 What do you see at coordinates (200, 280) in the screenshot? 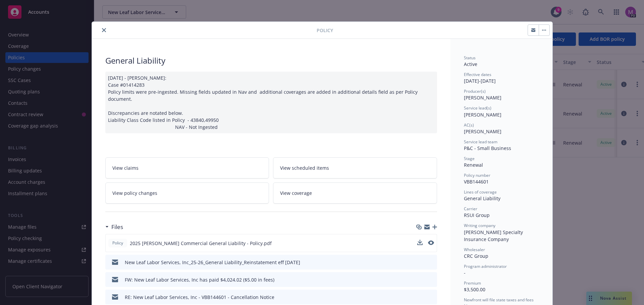
I see `div: FW: New Leaf Labor Services, Inc has paid $4,024.02 ($5.00 in fees)` at bounding box center [200, 280].